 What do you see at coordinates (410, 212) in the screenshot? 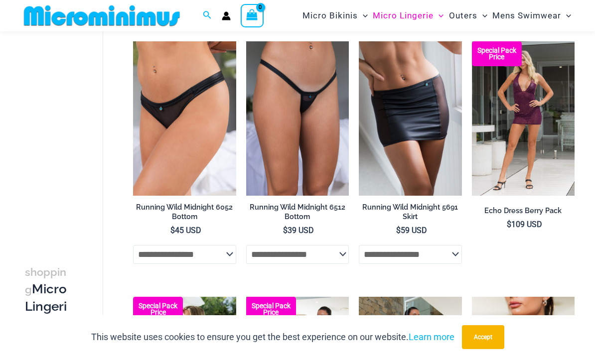
I see `h2: Running Wild Midnight 5691 Skirt` at bounding box center [410, 212].